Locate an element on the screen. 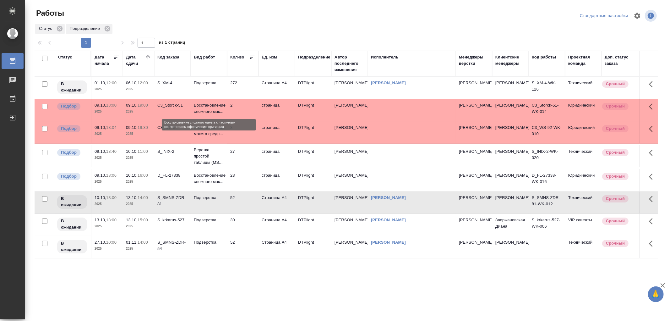 The image size is (670, 321). div: Статус is located at coordinates (50, 29).